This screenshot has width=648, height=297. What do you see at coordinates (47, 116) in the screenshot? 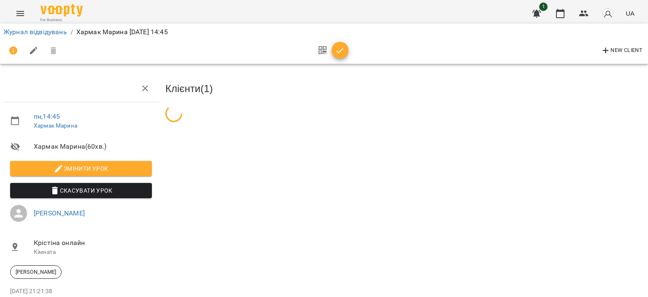
I see `a: пн , 14:45` at bounding box center [47, 116].